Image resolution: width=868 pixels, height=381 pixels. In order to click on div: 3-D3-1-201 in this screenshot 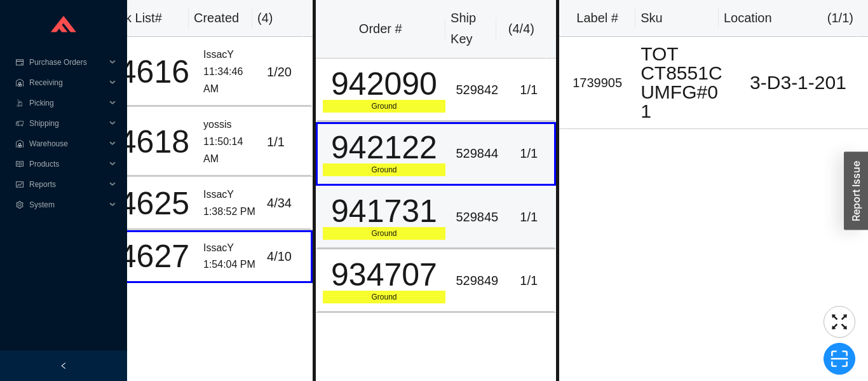, I will do `click(798, 83)`.